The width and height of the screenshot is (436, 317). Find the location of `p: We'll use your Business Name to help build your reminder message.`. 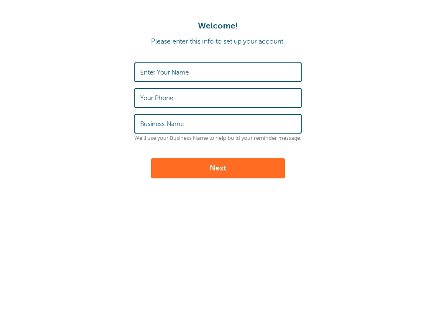

p: We'll use your Business Name to help build your reminder message. is located at coordinates (218, 138).